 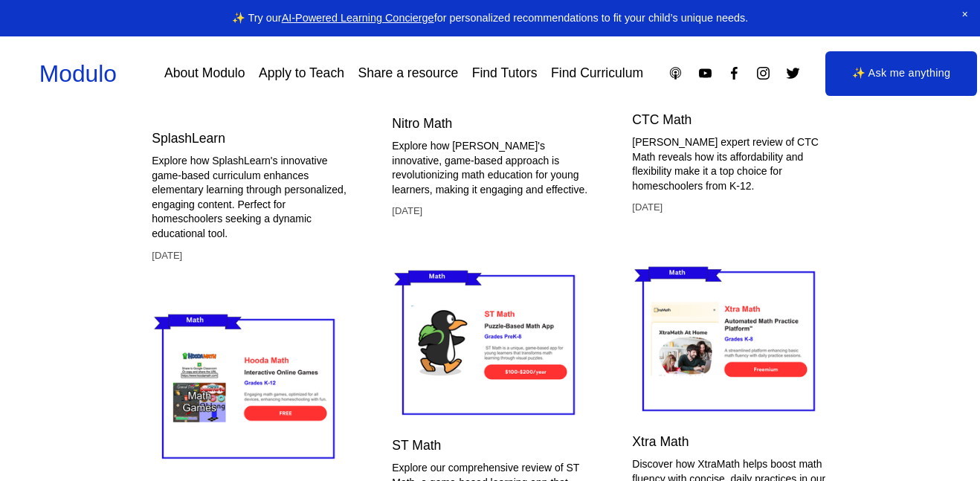 What do you see at coordinates (249, 389) in the screenshot?
I see `img: Hooda Math` at bounding box center [249, 389].